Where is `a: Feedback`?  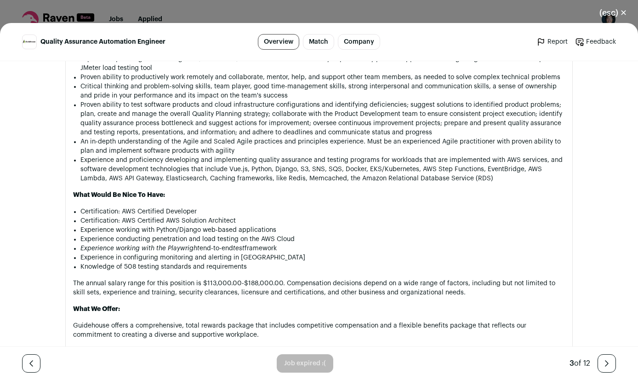
a: Feedback is located at coordinates (596, 42).